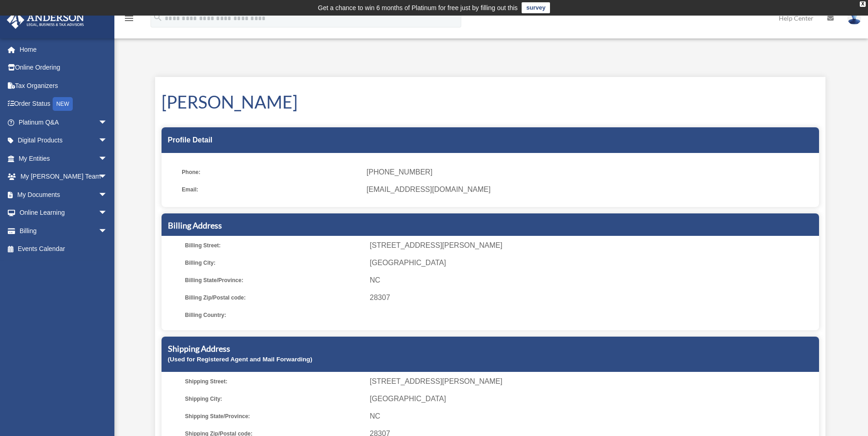 Image resolution: width=868 pixels, height=436 pixels. What do you see at coordinates (274, 315) in the screenshot?
I see `span: Billing Country:` at bounding box center [274, 315].